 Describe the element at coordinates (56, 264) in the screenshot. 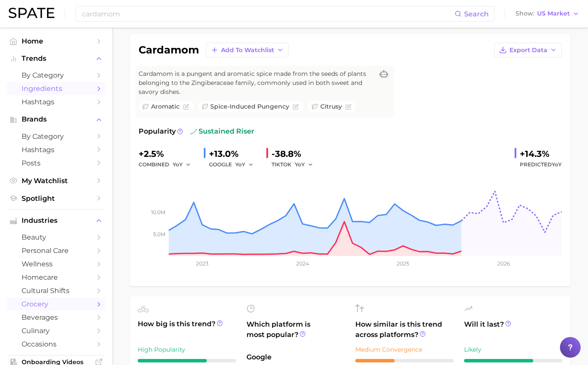

I see `span: wellness` at that location.